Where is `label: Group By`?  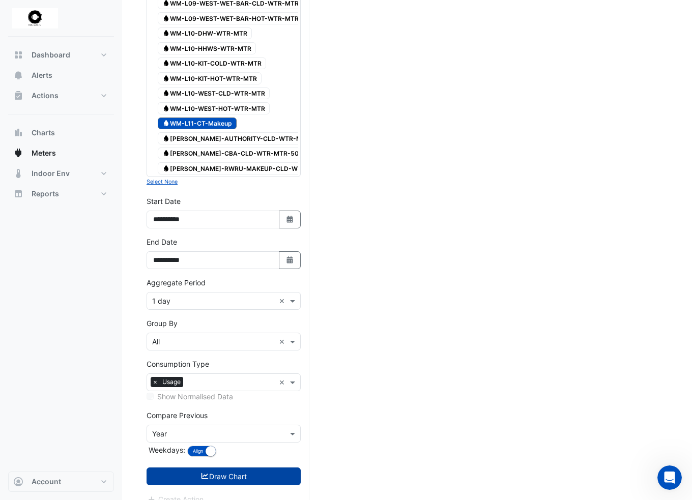 label: Group By is located at coordinates (162, 323).